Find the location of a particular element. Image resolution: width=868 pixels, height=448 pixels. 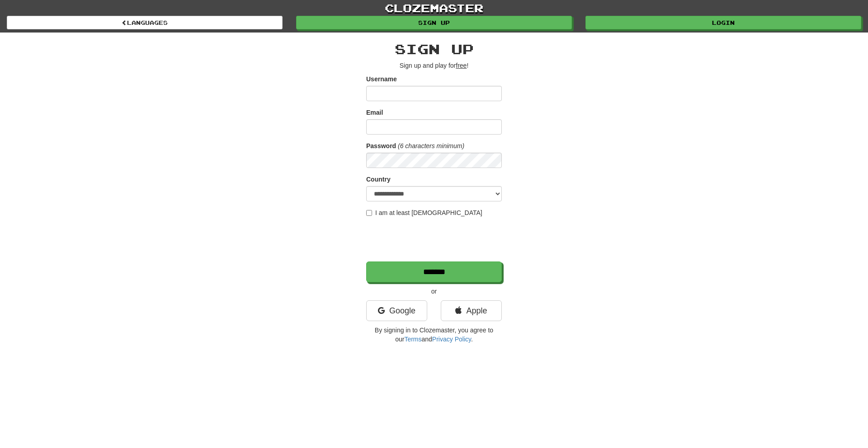

label: Country is located at coordinates (379, 179).